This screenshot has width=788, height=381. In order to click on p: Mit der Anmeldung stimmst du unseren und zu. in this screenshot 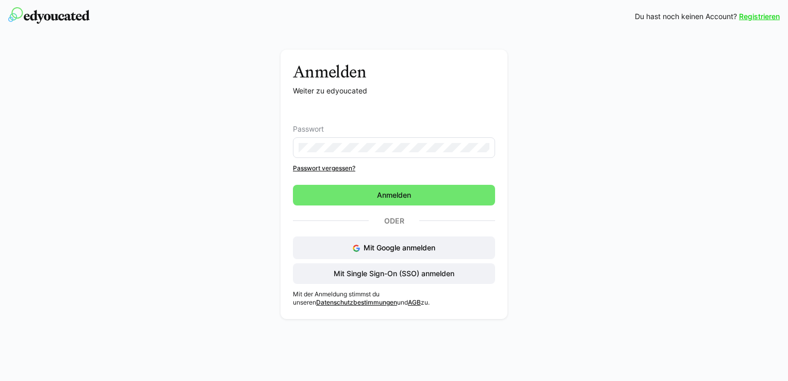, I will do `click(394, 298)`.